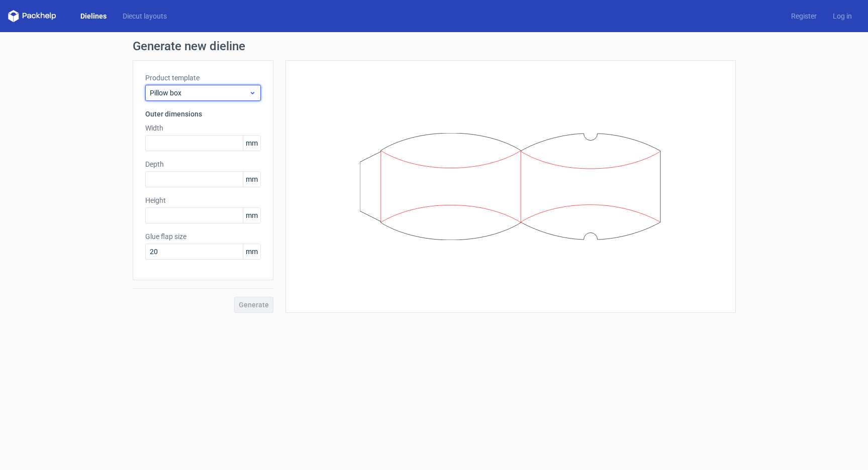  I want to click on label: Width, so click(203, 128).